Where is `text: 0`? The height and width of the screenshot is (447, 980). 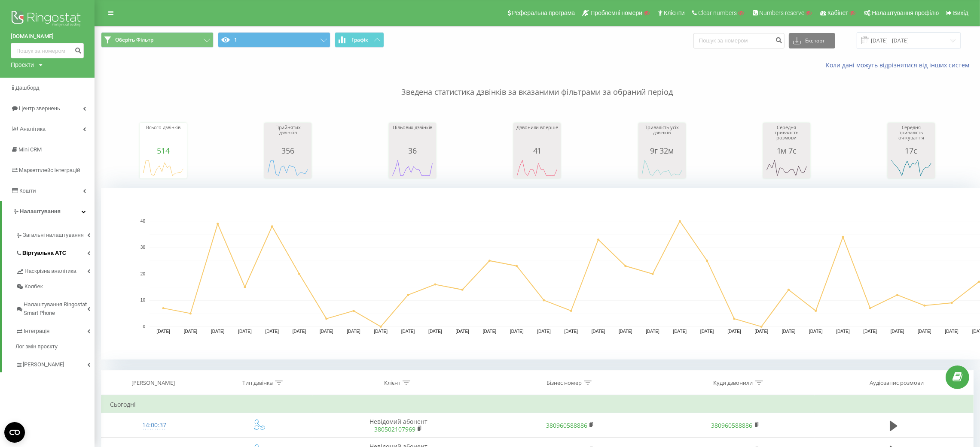 text: 0 is located at coordinates (144, 326).